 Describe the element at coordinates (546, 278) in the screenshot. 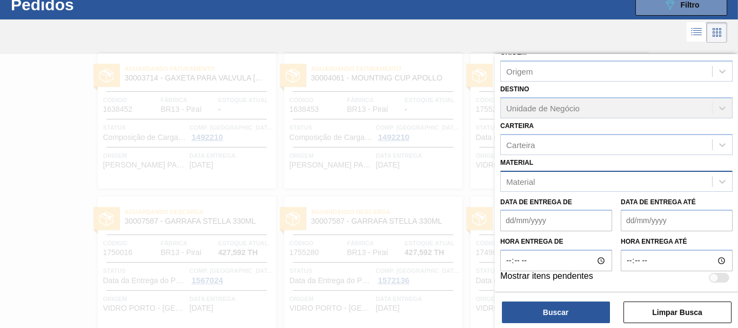

I see `label: Mostrar itens pendentes` at that location.